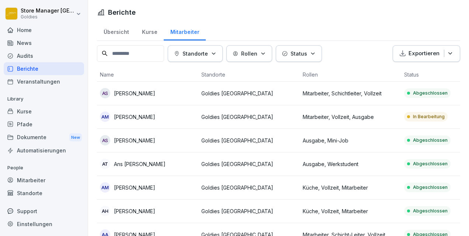 The image size is (469, 236). Describe the element at coordinates (249, 75) in the screenshot. I see `th: Standorte` at that location.